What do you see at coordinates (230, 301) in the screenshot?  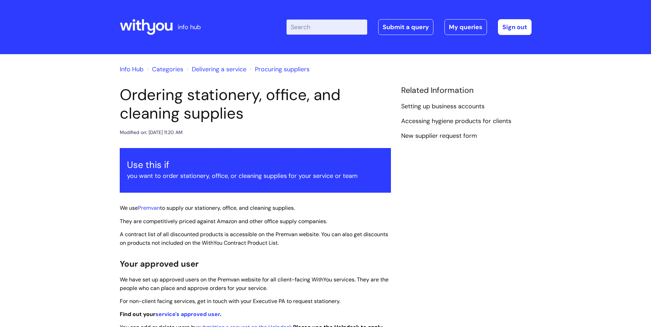 I see `span: For non-client facing services, get in touch with your Executive PA to request stationery.` at bounding box center [230, 301].